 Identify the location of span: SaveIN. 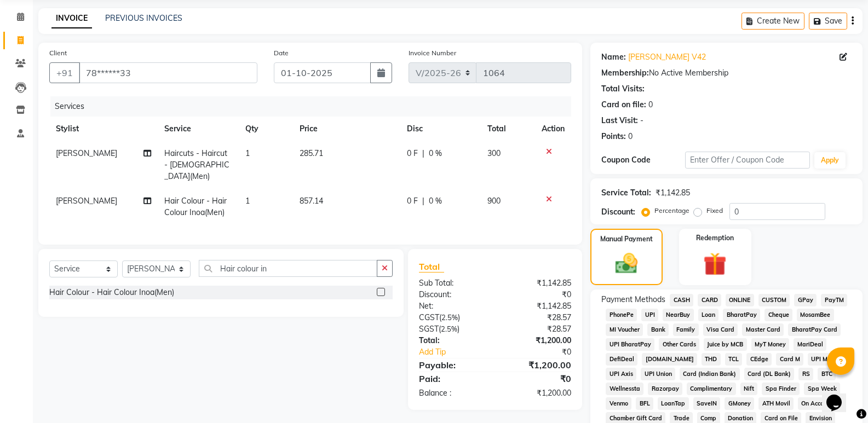
(707, 403).